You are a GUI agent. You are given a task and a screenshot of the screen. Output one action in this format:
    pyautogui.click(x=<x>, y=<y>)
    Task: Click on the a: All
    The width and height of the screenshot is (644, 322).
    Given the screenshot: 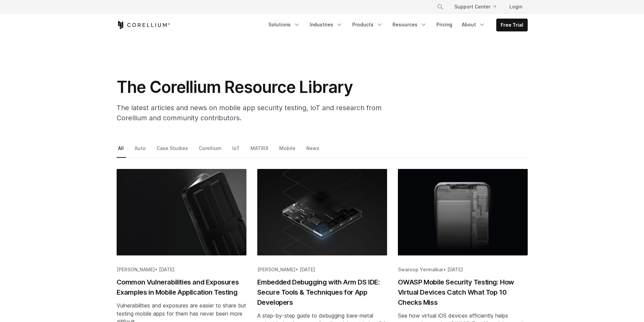 What is the action you would take?
    pyautogui.click(x=121, y=150)
    